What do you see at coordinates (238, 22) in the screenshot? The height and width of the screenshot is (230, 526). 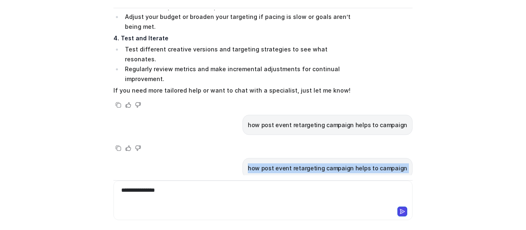 I see `li: Adjust your budget or broaden your targeting if pacing is slow or goals aren’t being met.` at bounding box center [238, 22].